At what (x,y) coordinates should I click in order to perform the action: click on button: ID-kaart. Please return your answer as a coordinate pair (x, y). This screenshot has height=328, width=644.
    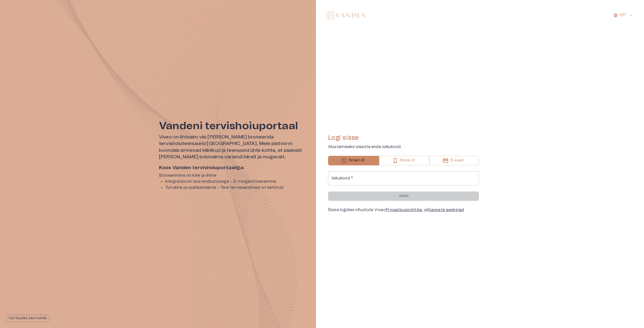
    Looking at the image, I should click on (454, 161).